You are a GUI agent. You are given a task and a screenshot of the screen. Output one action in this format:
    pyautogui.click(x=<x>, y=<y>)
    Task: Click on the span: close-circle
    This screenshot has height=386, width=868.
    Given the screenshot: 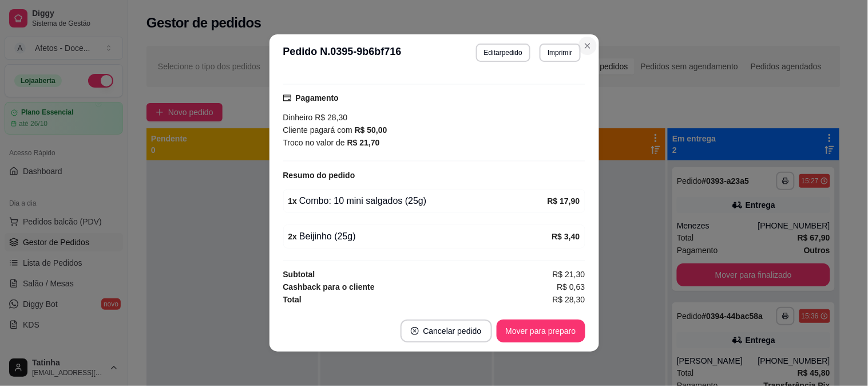 What is the action you would take?
    pyautogui.click(x=415, y=331)
    